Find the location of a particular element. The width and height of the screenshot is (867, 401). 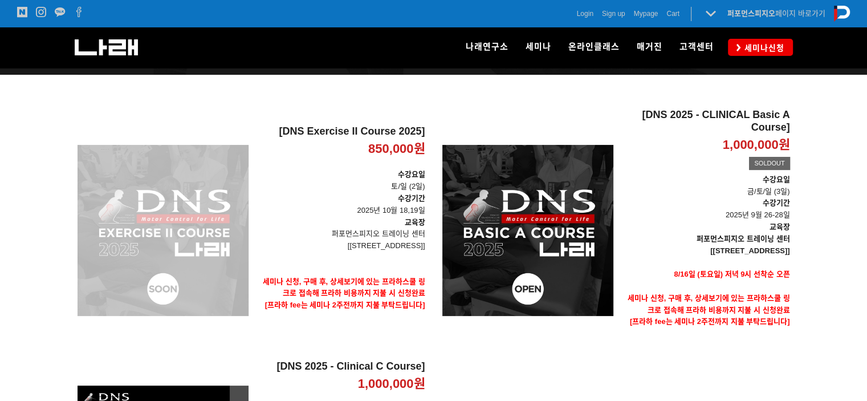

a: [DNS 2025 - CLINICAL Basic A Course] 1,000,000원 SOLDOUT 수강요일금/토/일 (3일)수강기간 2025년 9월 26-28일교육장퍼포먼스... is located at coordinates (705, 230).